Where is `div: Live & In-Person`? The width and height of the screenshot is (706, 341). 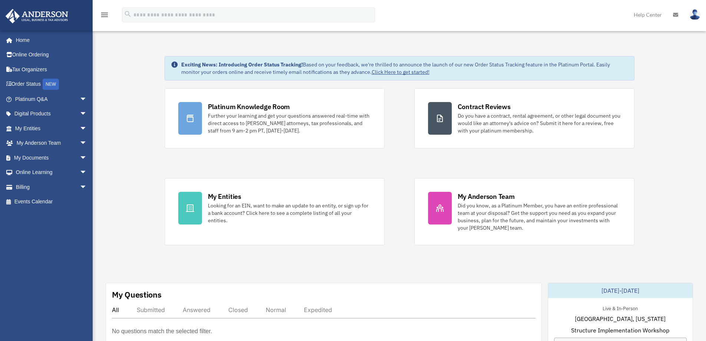 div: Live & In-Person is located at coordinates (620, 307).